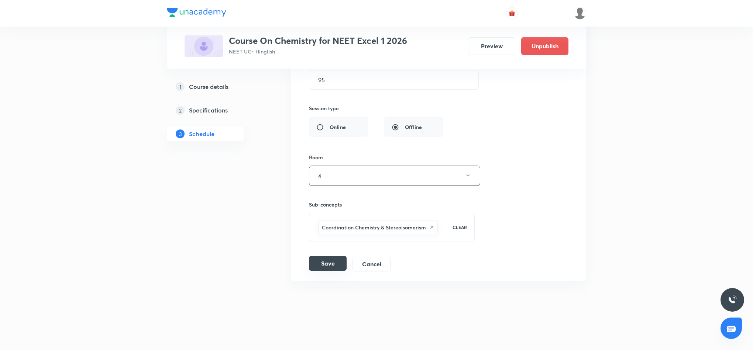 The width and height of the screenshot is (753, 350). Describe the element at coordinates (209, 87) in the screenshot. I see `h5: Course details` at that location.